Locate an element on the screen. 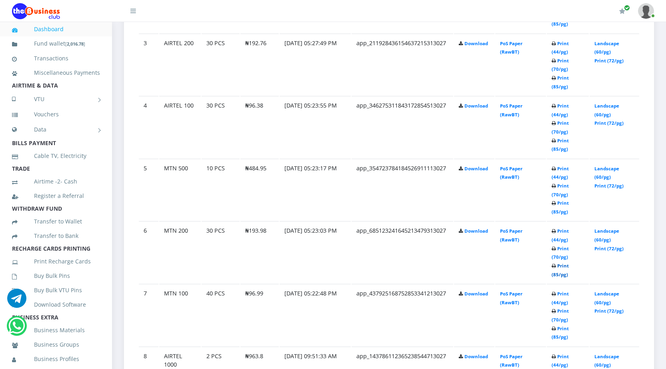  td: 40 PCS is located at coordinates (220, 315).